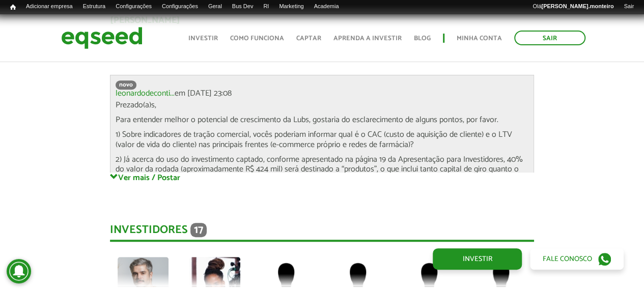  Describe the element at coordinates (479, 38) in the screenshot. I see `a: Minha conta` at that location.